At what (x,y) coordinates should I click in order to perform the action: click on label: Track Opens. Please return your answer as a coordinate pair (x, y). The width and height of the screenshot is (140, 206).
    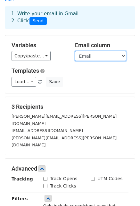
    Looking at the image, I should click on (64, 179).